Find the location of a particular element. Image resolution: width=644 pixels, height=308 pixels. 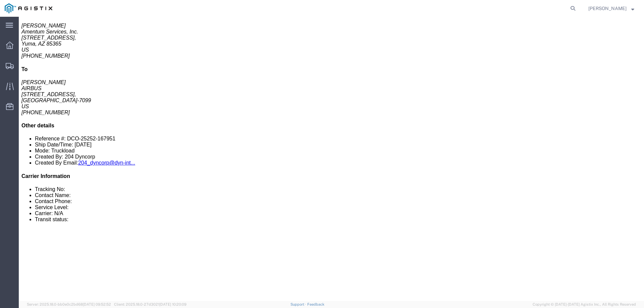

span: Server: 2025.18.0-bb0e0c2bd68 is located at coordinates (69, 304).